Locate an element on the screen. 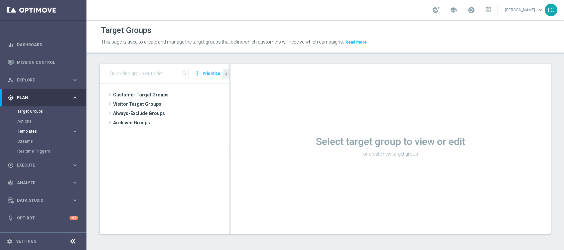  span: Visitor Target Groups is located at coordinates (171, 104).